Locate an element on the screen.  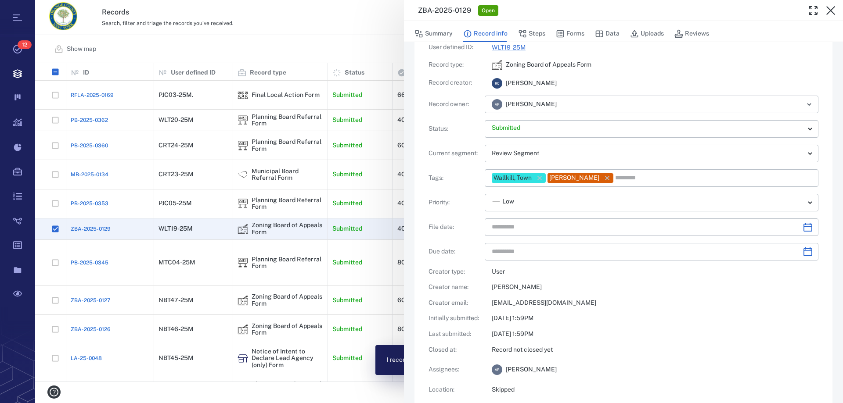
button: Choose date, selected date is Sep 17, 2025 is located at coordinates (808, 227).